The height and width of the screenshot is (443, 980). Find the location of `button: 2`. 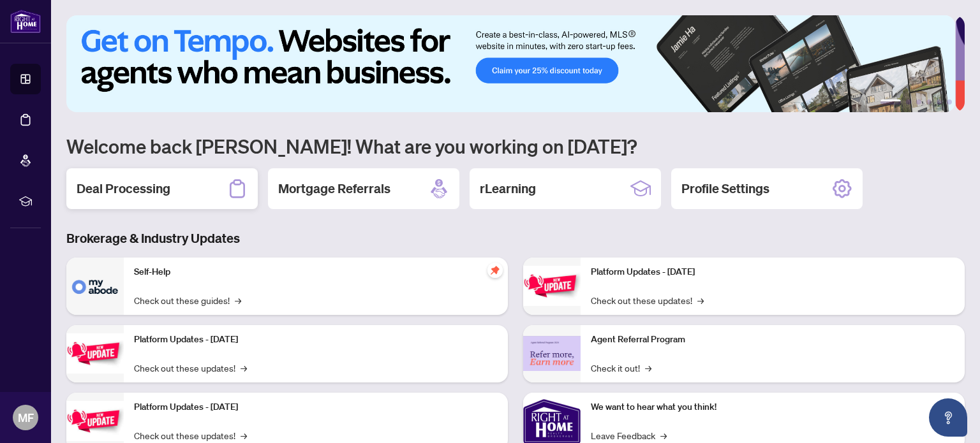

button: 2 is located at coordinates (909, 102).